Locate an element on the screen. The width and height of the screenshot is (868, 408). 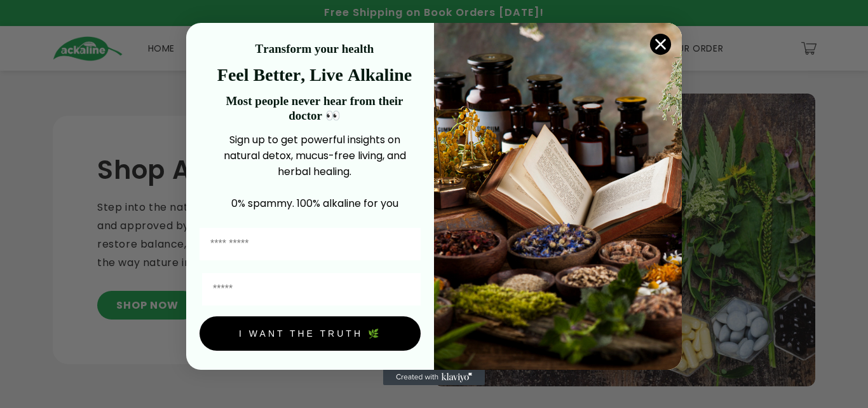
button: I WANT THE TRUTH 🌿 is located at coordinates (310, 333).